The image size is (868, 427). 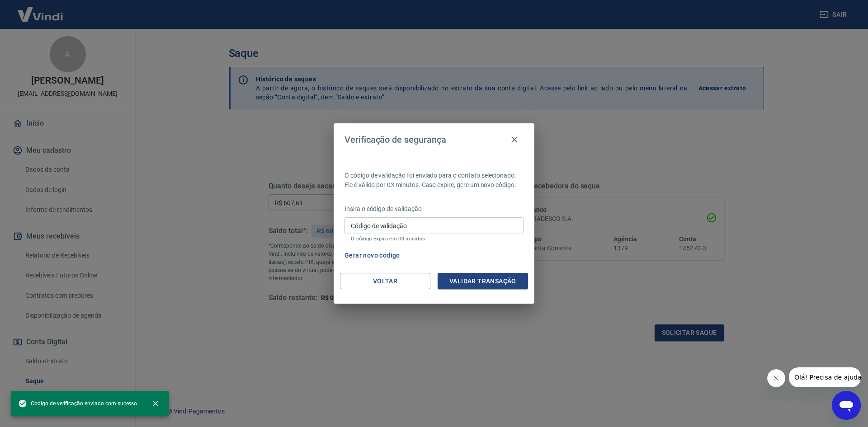 I want to click on p: Insira o código de validação, so click(x=434, y=209).